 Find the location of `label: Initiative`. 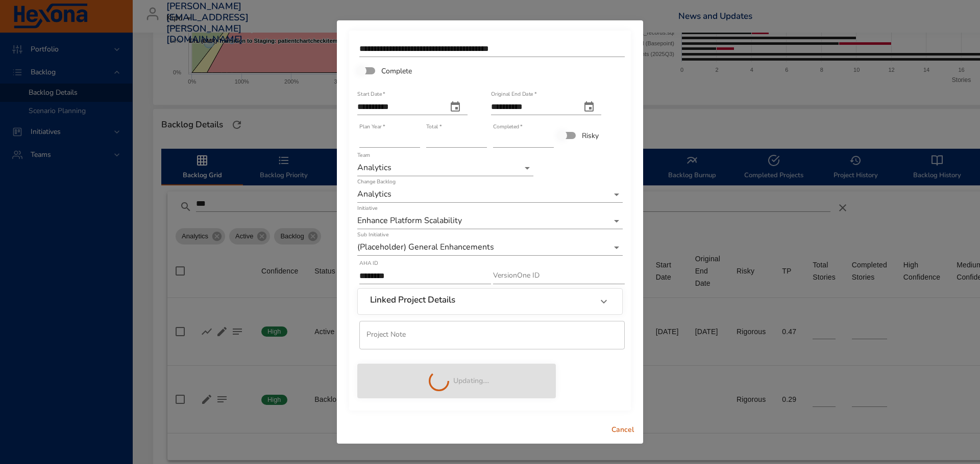

label: Initiative is located at coordinates (367, 209).